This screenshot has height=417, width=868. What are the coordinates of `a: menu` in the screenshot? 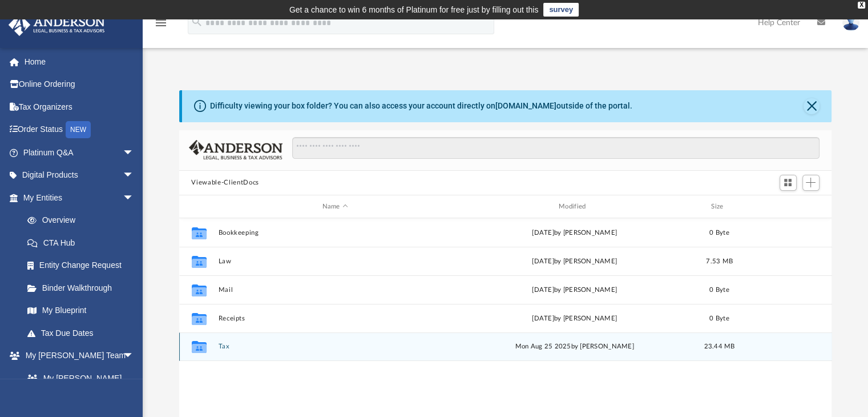 It's located at (161, 25).